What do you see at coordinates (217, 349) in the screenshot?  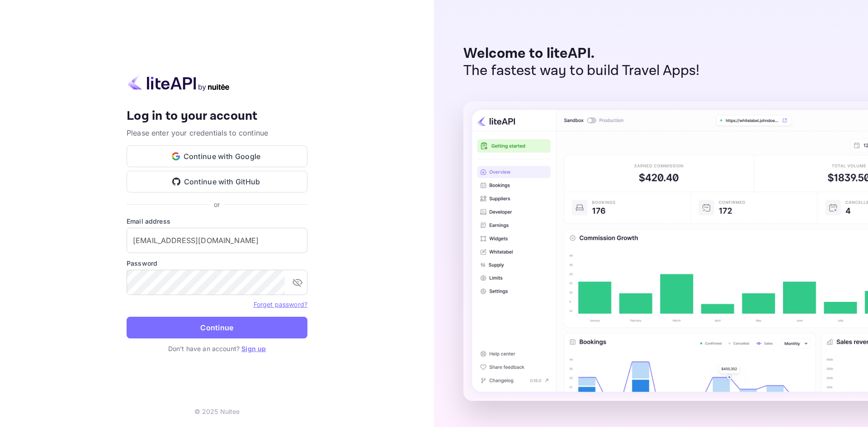 I see `p: Don't have an account?` at bounding box center [217, 349].